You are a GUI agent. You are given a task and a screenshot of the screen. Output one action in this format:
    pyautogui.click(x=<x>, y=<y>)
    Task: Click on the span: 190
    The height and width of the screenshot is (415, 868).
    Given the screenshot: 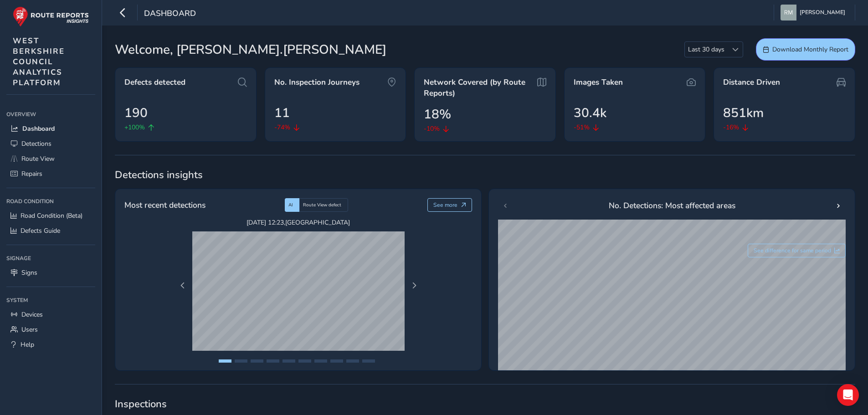 What is the action you would take?
    pyautogui.click(x=136, y=113)
    